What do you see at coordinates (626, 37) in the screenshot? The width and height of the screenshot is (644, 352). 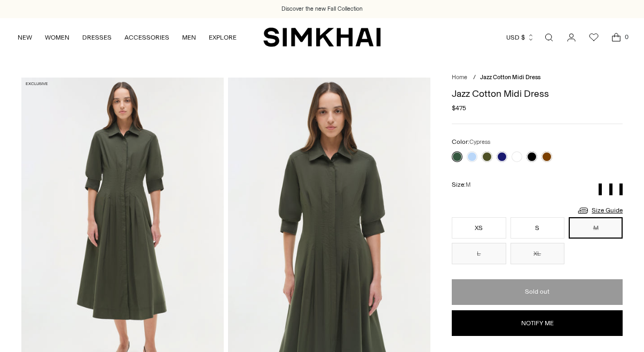 I see `span: 0` at bounding box center [626, 37].